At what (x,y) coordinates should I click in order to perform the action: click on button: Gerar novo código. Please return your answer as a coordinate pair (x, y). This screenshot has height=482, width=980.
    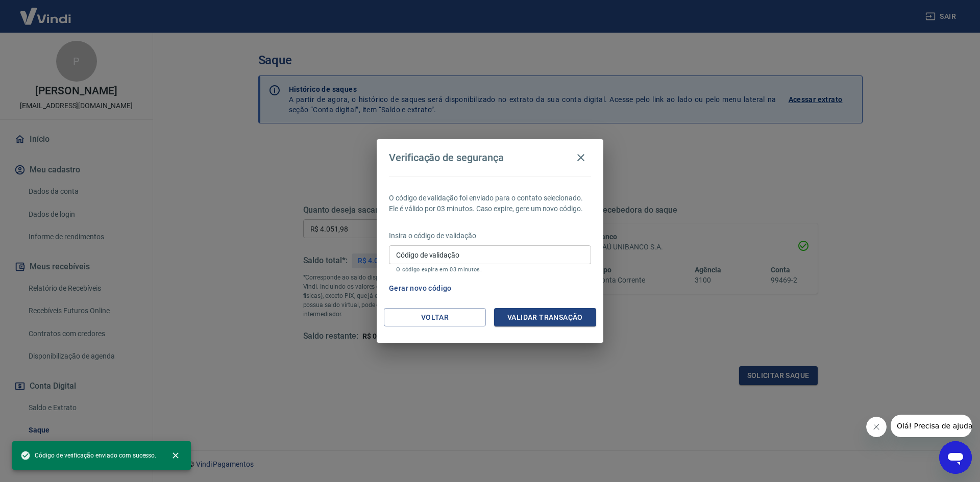
    Looking at the image, I should click on (420, 288).